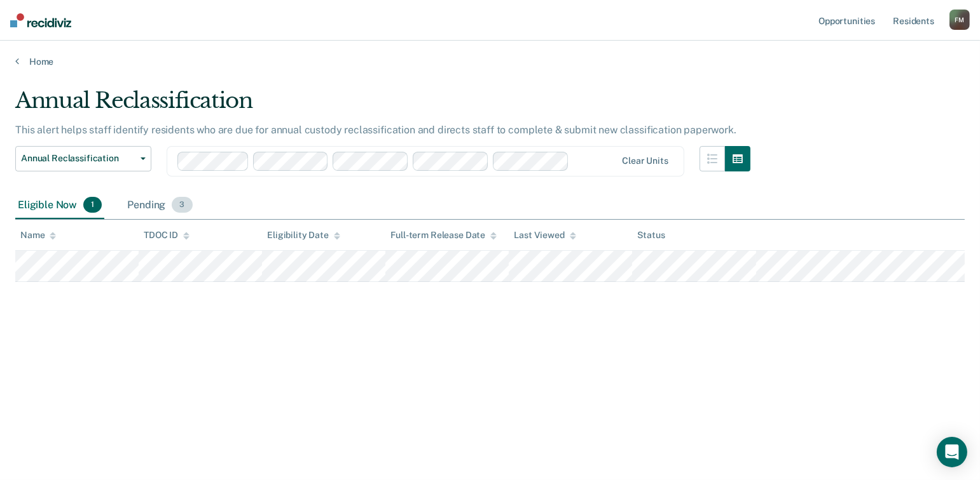  What do you see at coordinates (167, 235) in the screenshot?
I see `div: TDOC ID` at bounding box center [167, 235].